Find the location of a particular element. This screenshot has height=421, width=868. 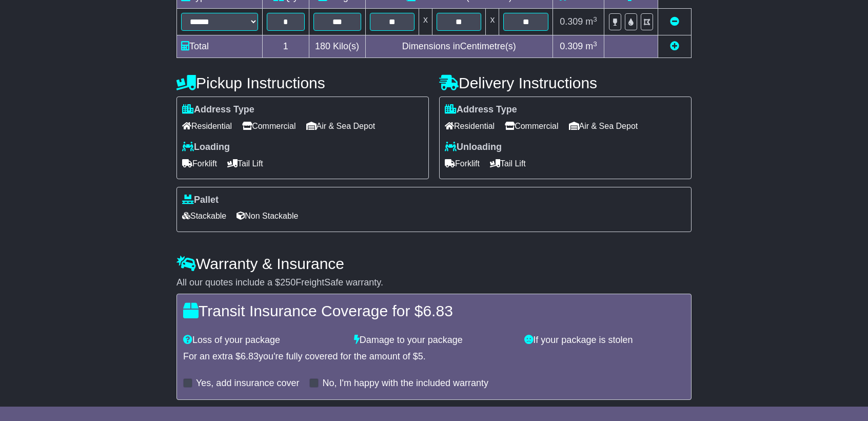

h4: Warranty & Insurance is located at coordinates (434, 263).